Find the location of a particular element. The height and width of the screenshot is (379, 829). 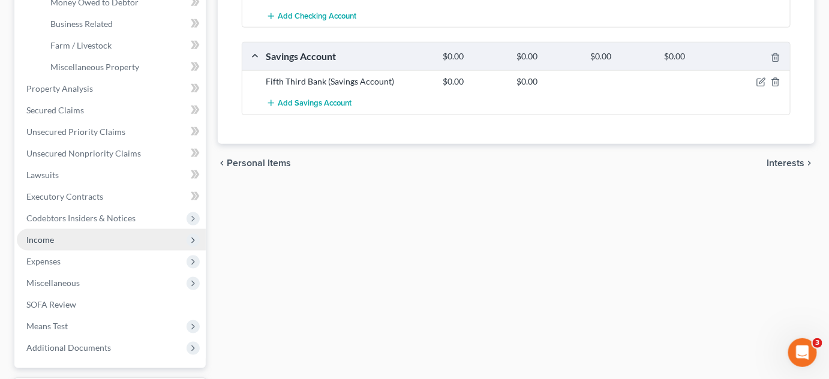

a: Unsecured Priority Claims is located at coordinates (111, 132).